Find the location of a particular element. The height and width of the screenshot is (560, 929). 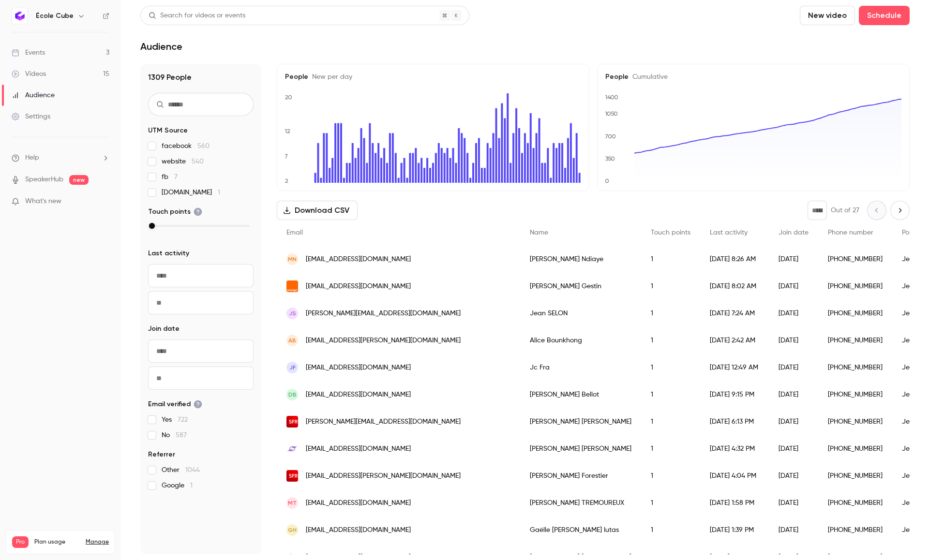

div: max is located at coordinates (152, 226).